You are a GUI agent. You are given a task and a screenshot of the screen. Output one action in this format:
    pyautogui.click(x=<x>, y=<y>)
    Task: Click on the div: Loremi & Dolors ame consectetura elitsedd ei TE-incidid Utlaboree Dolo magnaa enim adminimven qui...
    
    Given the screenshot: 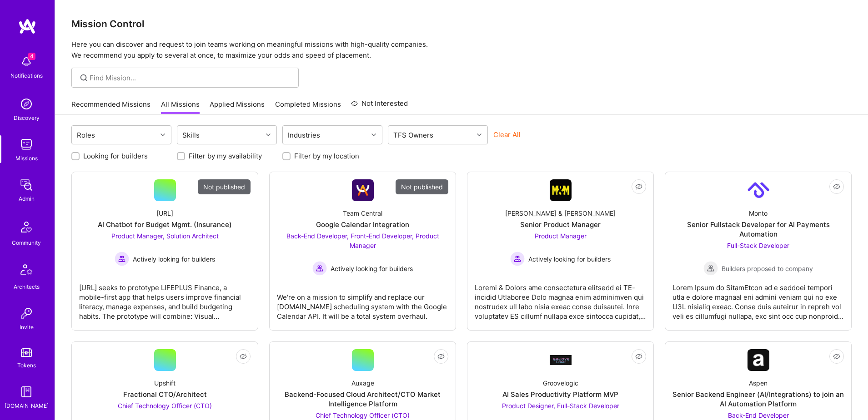 What is the action you would take?
    pyautogui.click(x=560, y=298)
    